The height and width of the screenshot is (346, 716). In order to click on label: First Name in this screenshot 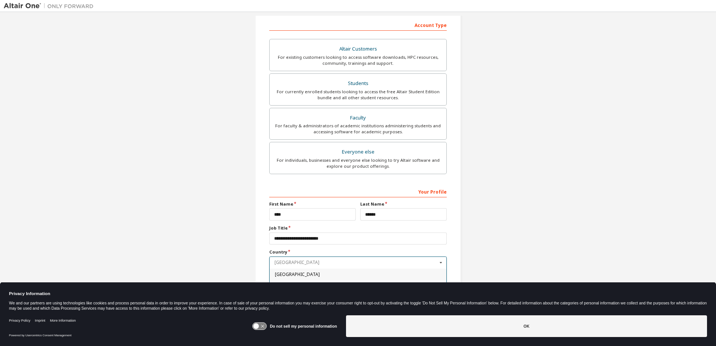, I will do `click(312, 204)`.